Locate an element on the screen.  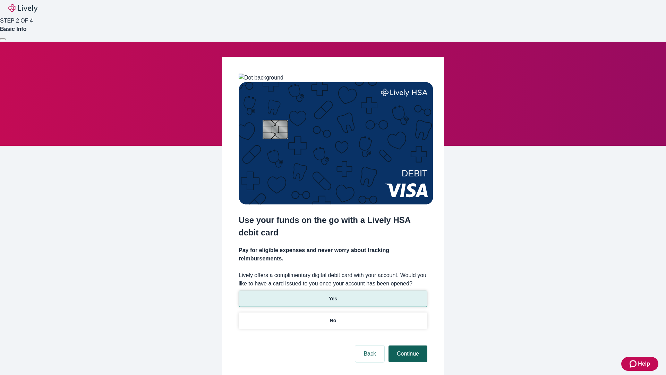
p: Yes is located at coordinates (333, 298).